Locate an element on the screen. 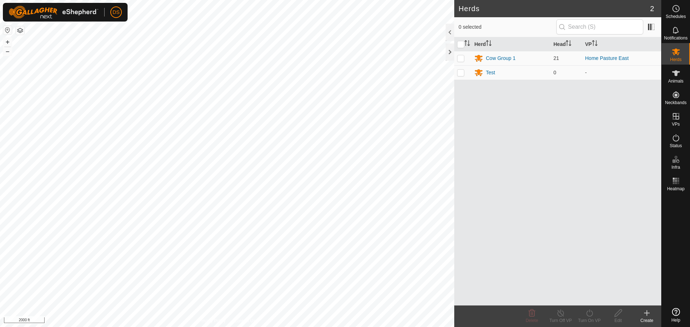  span: VPs is located at coordinates (675, 124).